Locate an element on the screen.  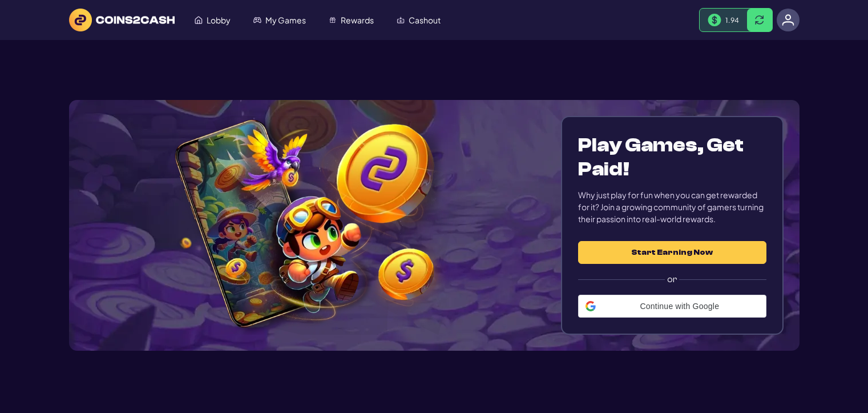
span: 1.94 is located at coordinates (732, 20).